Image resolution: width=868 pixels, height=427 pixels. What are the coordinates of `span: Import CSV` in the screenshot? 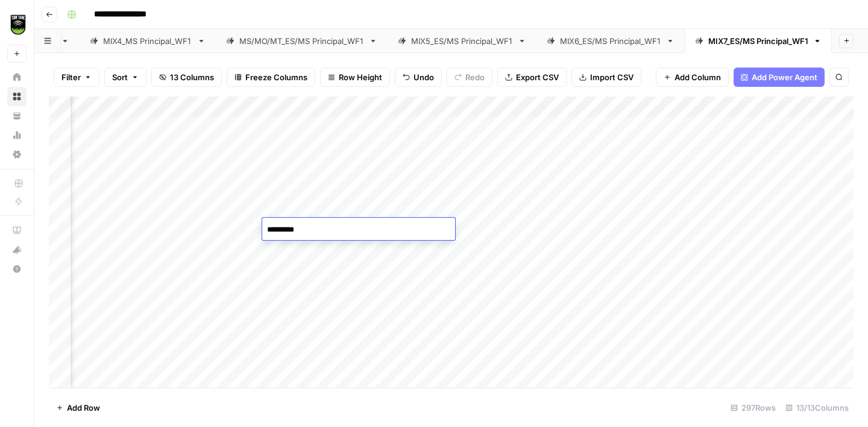 It's located at (612, 77).